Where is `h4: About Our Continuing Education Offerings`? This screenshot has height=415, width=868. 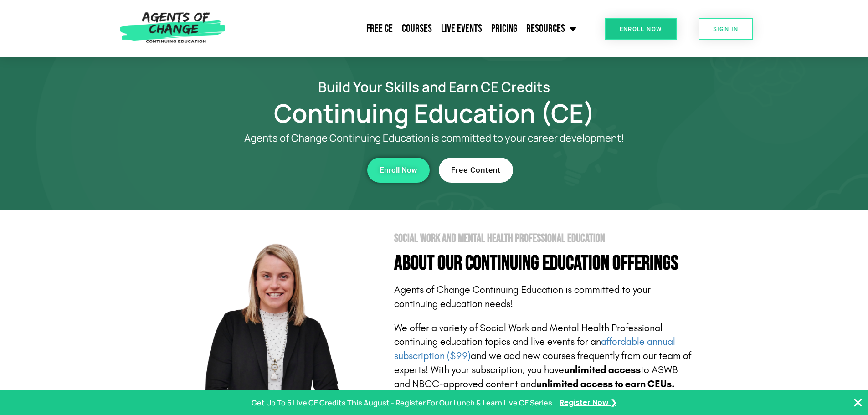
h4: About Our Continuing Education Offerings is located at coordinates (544, 263).